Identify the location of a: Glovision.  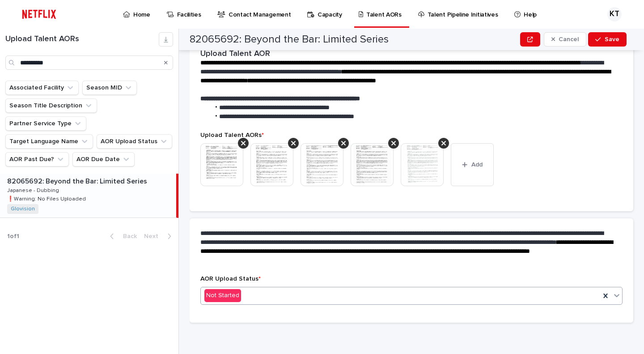
(23, 209).